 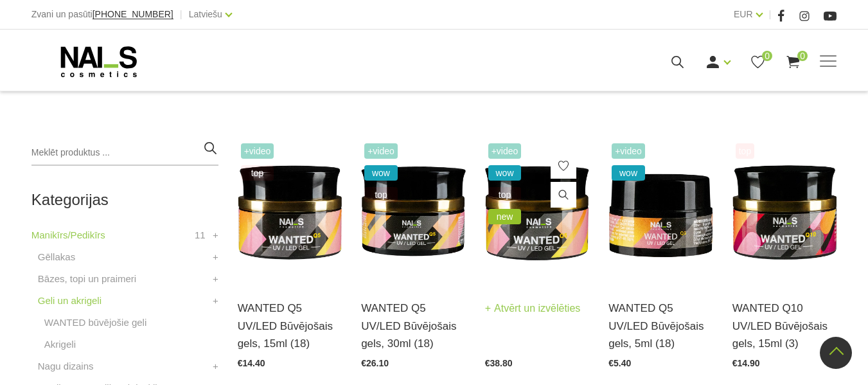 What do you see at coordinates (533, 309) in the screenshot?
I see `a: Atvērt un izvēlēties` at bounding box center [533, 309].